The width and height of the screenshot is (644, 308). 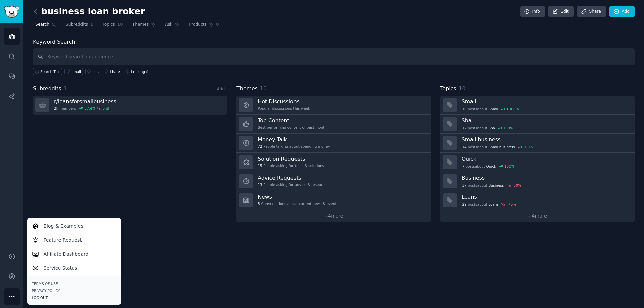 What do you see at coordinates (298, 204) in the screenshot?
I see `div: Conversations about current news & events` at bounding box center [298, 204].